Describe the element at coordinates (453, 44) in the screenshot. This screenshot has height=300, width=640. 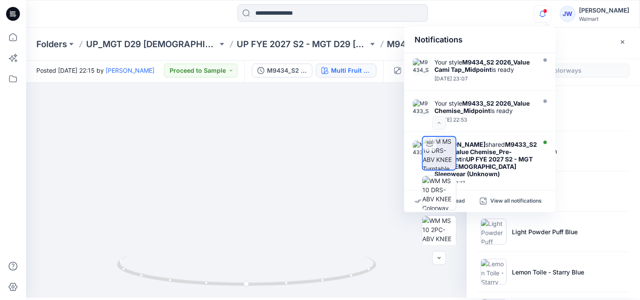
I see `p: M9434_S2 2026_Value Cami Tap_Midpoint` at that location.